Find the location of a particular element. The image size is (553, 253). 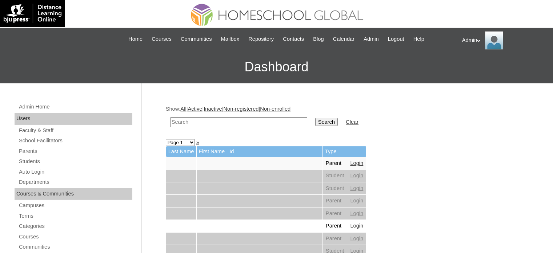

a: Contacts is located at coordinates (293, 39).